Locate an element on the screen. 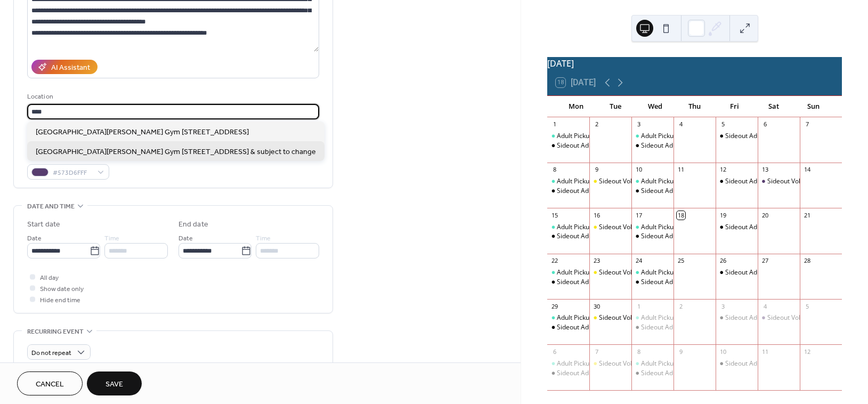 The width and height of the screenshot is (868, 404). div: 17 is located at coordinates (639, 215).